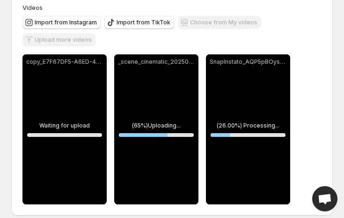  What do you see at coordinates (65, 62) in the screenshot?
I see `p: copy_E7F67DF5-A6ED-47C1-A4AD-D61E90DF741C.mp4` at bounding box center [65, 62].